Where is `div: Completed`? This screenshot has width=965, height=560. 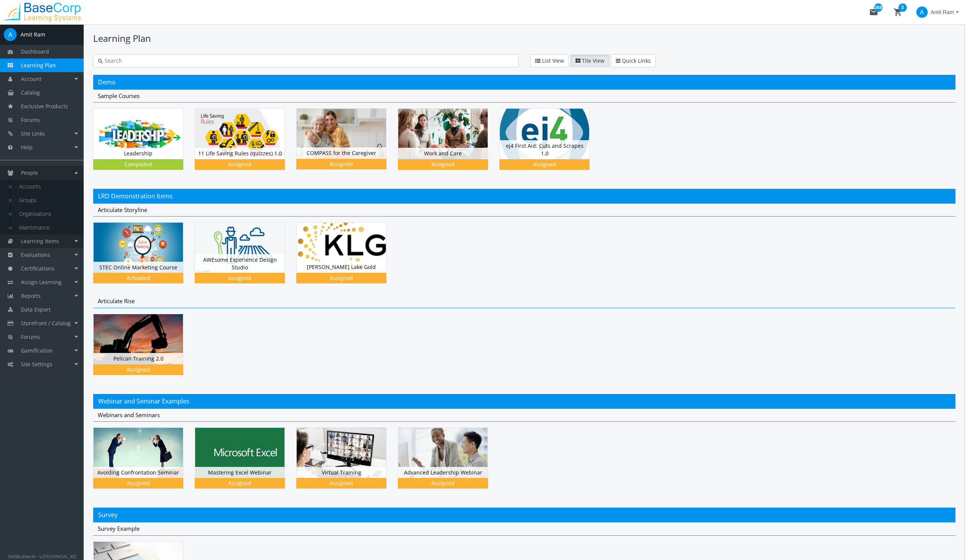
div: Completed is located at coordinates (138, 165).